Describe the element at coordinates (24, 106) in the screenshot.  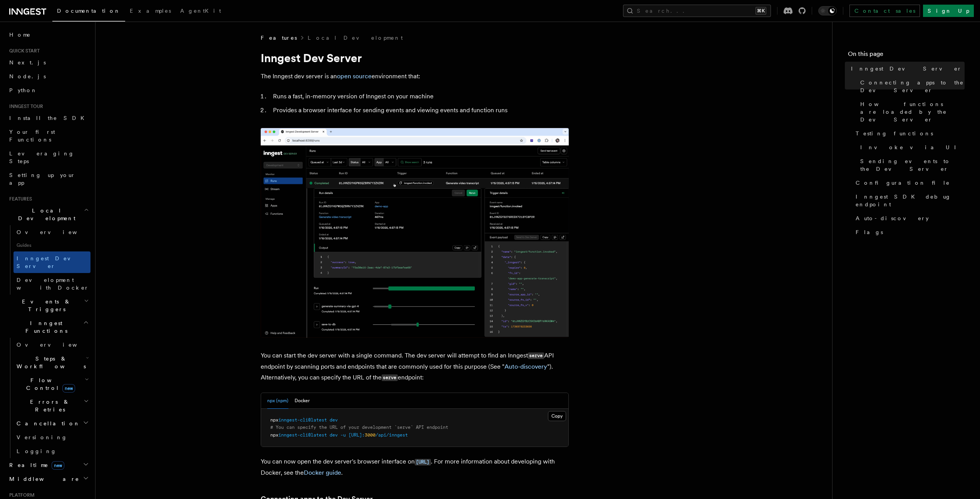
I see `span: Inngest tour` at that location.